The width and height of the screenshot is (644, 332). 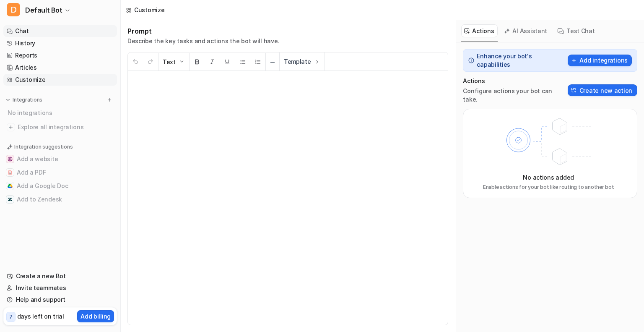 I want to click on span: Default Bot, so click(x=44, y=10).